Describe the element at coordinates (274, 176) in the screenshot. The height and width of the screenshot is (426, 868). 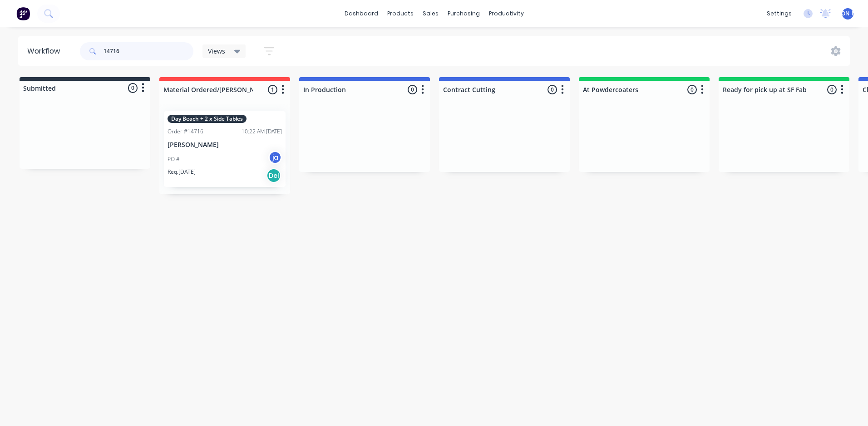
I see `div: Del` at that location.